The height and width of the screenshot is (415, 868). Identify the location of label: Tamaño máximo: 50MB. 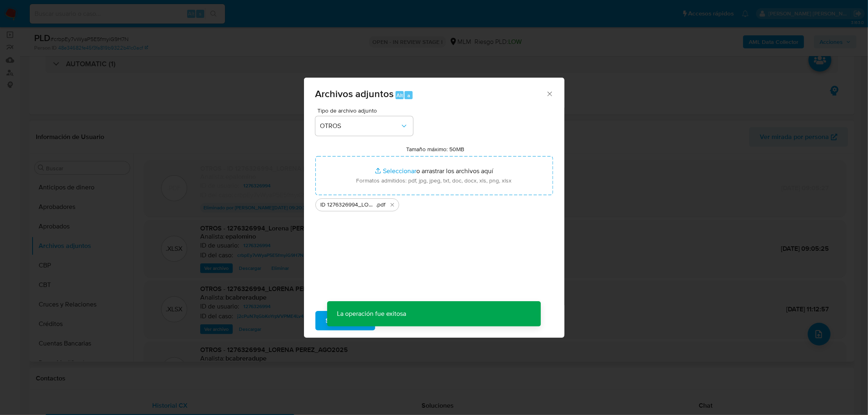
(435, 150).